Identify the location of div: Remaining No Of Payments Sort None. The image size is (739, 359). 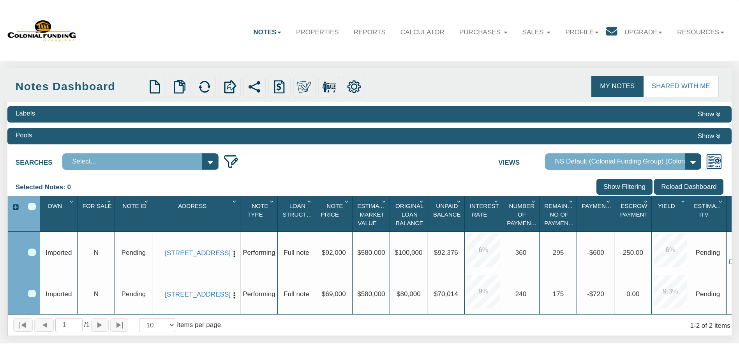
(559, 214).